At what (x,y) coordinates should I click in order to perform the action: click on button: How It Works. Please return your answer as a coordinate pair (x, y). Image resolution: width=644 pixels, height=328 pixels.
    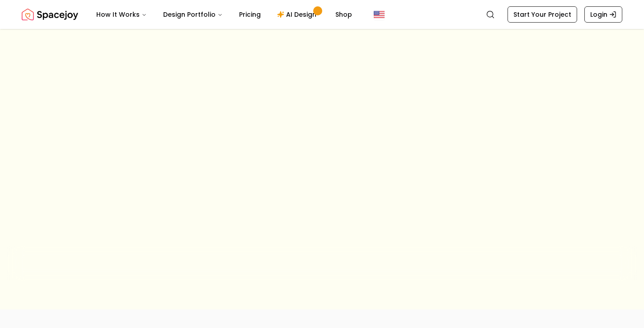
    Looking at the image, I should click on (121, 15).